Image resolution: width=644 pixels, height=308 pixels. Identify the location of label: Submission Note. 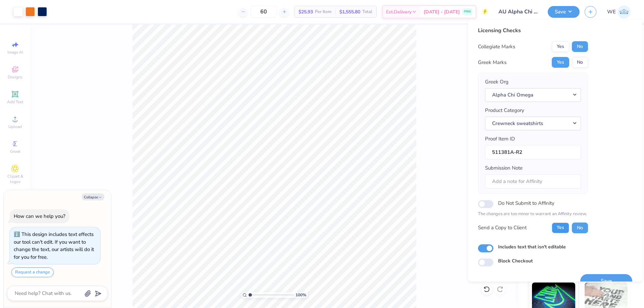
(504, 168).